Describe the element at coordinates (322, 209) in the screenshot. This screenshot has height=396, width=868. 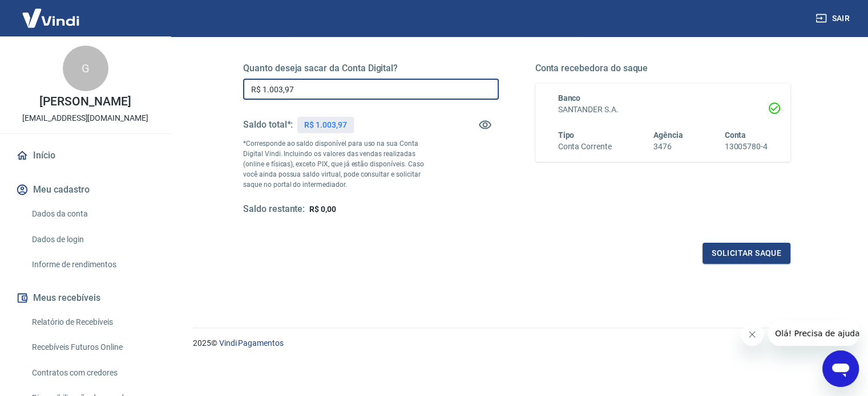
I see `span: R$ 0,00` at that location.